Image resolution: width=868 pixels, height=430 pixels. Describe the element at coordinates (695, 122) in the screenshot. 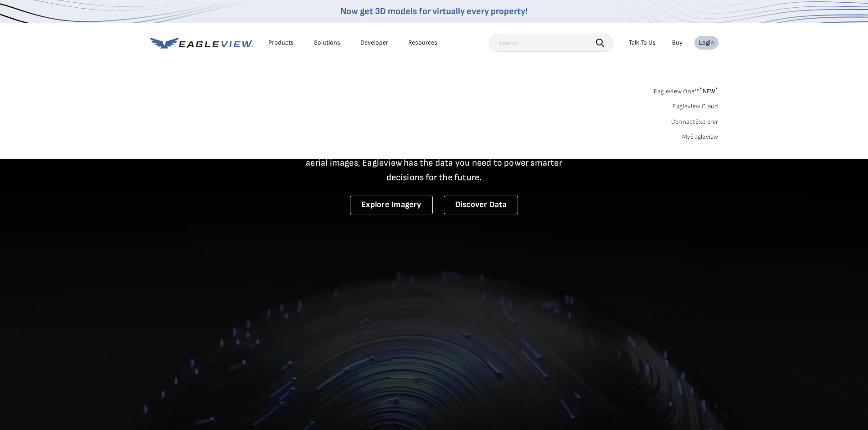

I see `a: ConnectExplorer` at that location.